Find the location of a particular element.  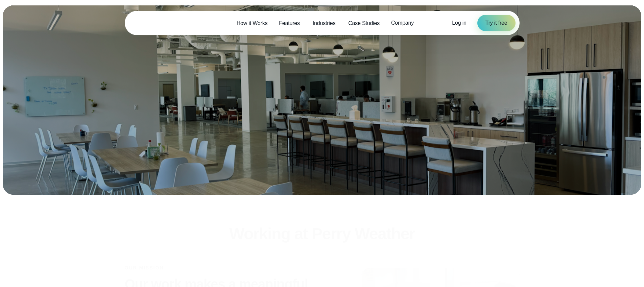

span: Company is located at coordinates (402, 23).